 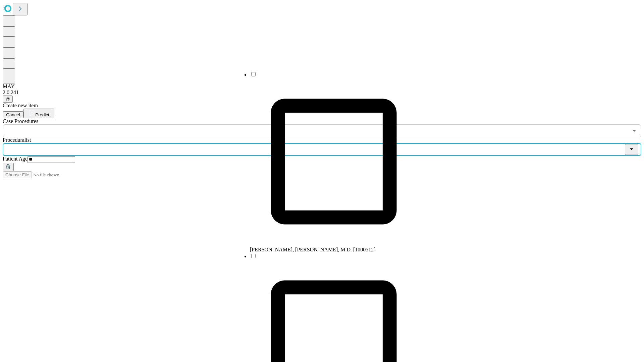 What do you see at coordinates (322, 92) in the screenshot?
I see `div: 2.0.241` at bounding box center [322, 92].